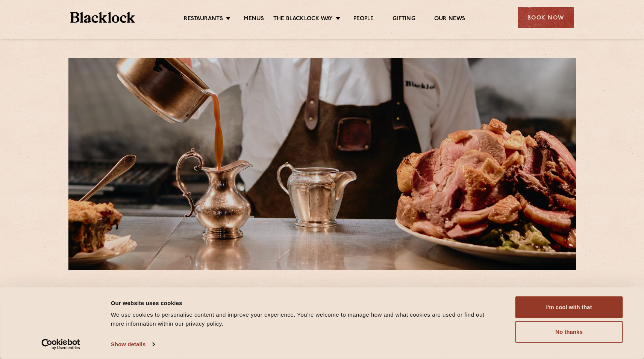  I want to click on div: We use cookies to personalise content and improve your experience. You're welcome to manage how a..., so click(304, 319).